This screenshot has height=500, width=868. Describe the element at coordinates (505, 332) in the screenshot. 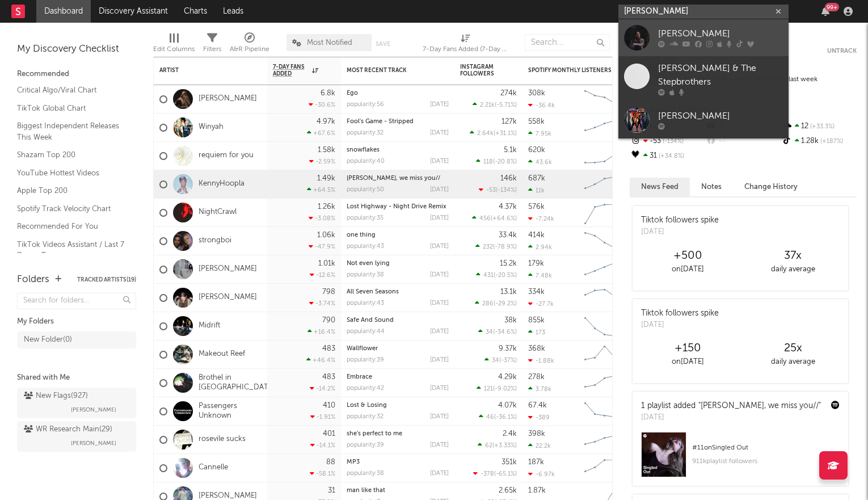

I see `span: -34.6 %` at that location.